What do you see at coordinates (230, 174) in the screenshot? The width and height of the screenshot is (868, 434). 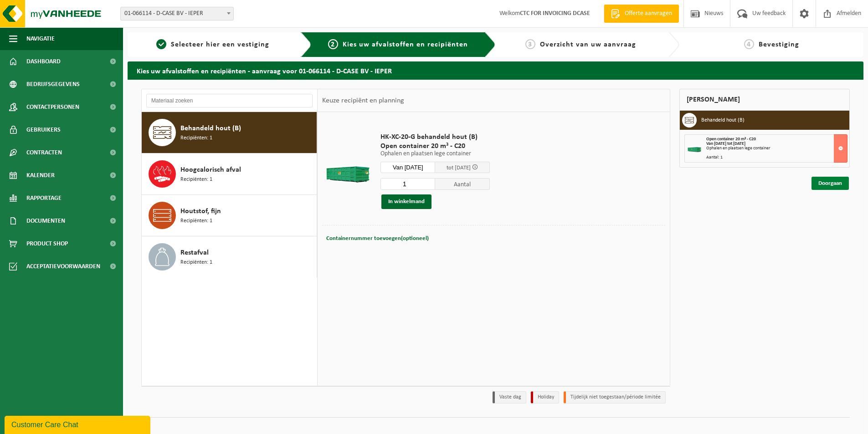 I see `button: Hoogcalorisch afval Recipiënten: 1` at bounding box center [230, 174].